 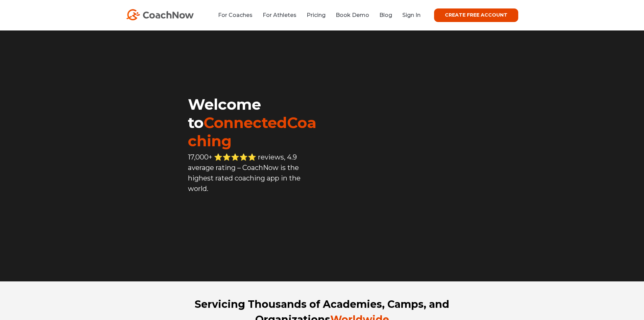 What do you see at coordinates (160, 14) in the screenshot?
I see `img: CoachNow Logo` at bounding box center [160, 14].